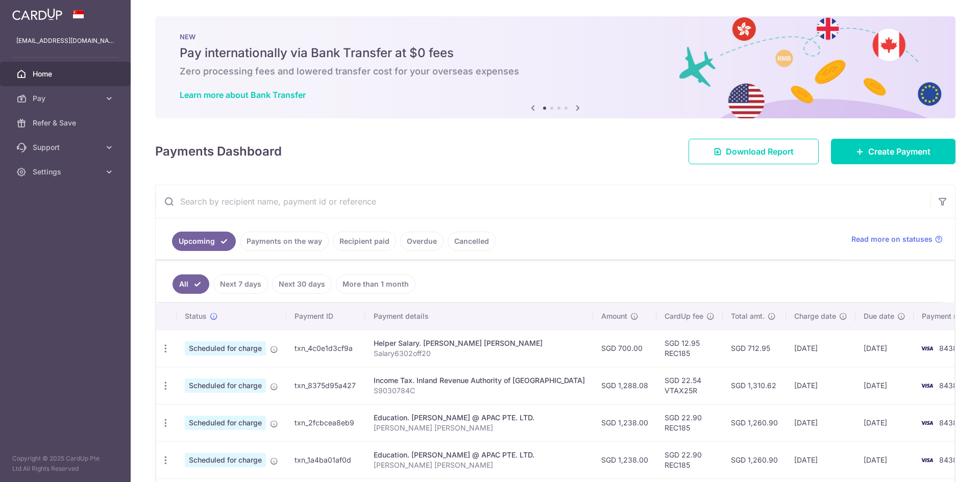 The image size is (980, 482). Describe the element at coordinates (900, 151) in the screenshot. I see `span: Create Payment` at that location.